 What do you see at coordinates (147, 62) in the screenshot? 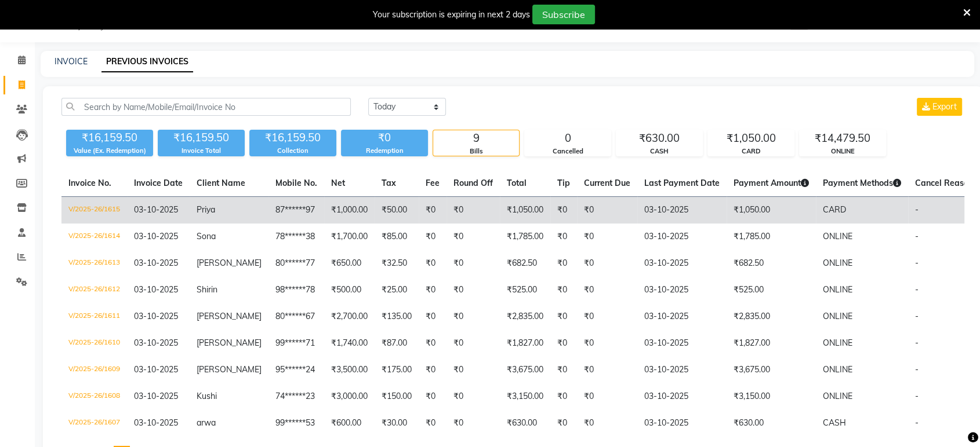
I see `a: PREVIOUS INVOICES` at bounding box center [147, 62].